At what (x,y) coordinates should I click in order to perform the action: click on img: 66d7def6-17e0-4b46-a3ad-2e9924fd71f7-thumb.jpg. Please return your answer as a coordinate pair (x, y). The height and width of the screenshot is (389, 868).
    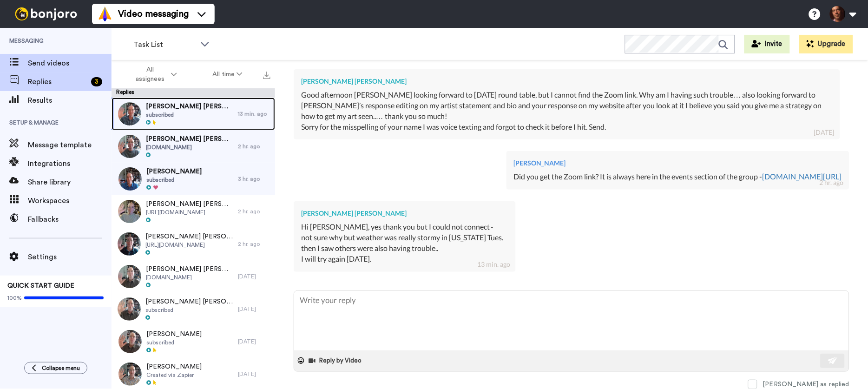
    Looking at the image, I should click on (130, 374).